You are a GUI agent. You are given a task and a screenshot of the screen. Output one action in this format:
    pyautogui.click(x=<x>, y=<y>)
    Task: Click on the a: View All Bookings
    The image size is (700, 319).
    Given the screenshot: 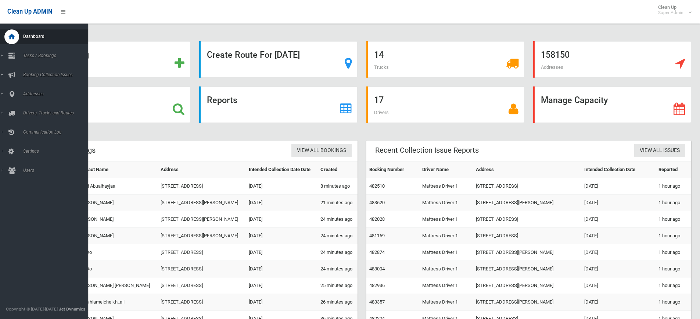 What is the action you would take?
    pyautogui.click(x=321, y=150)
    